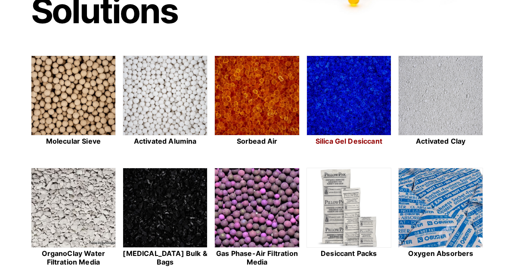 This screenshot has width=514, height=271. What do you see at coordinates (73, 218) in the screenshot?
I see `a: OrganoClay Water Filtration Media` at bounding box center [73, 218].